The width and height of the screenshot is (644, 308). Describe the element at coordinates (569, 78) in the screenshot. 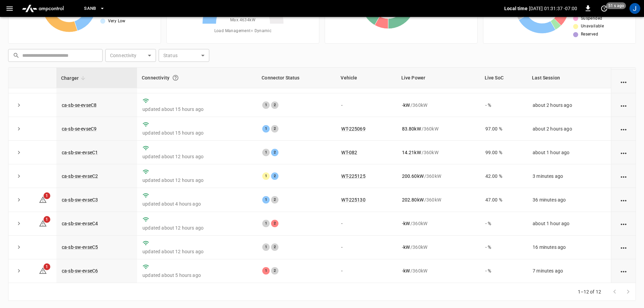

I see `th: Last Session` at that location.